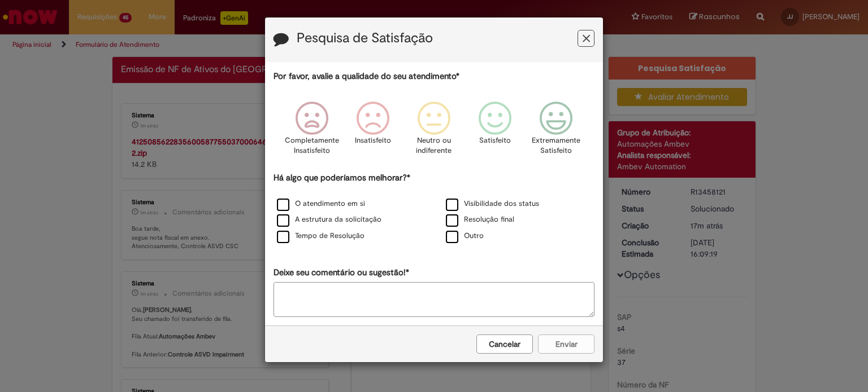  Describe the element at coordinates (364, 38) in the screenshot. I see `label: Pesquisa de Satisfação` at that location.